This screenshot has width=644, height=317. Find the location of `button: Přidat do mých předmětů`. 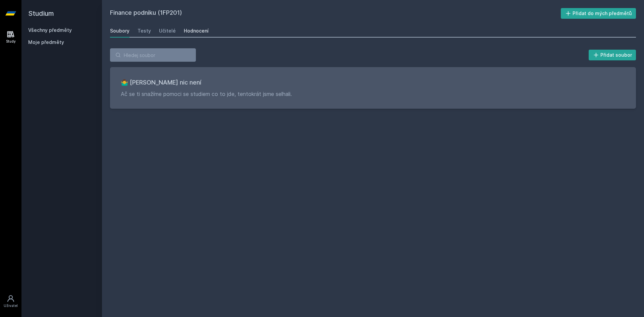

button: Přidat do mých předmětů is located at coordinates (598, 13).